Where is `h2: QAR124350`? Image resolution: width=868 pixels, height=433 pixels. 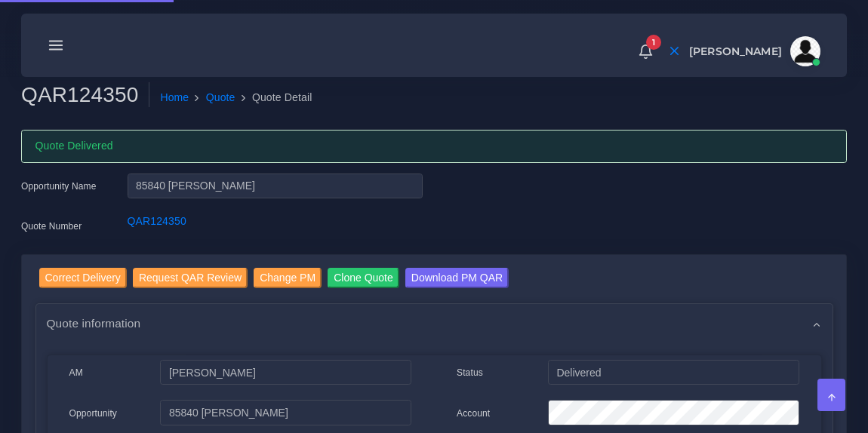 h2: QAR124350 is located at coordinates (85, 95).